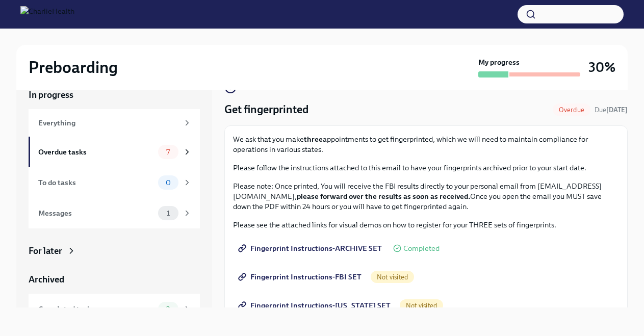 The height and width of the screenshot is (336, 644). Describe the element at coordinates (499, 62) in the screenshot. I see `strong: My progress` at that location.